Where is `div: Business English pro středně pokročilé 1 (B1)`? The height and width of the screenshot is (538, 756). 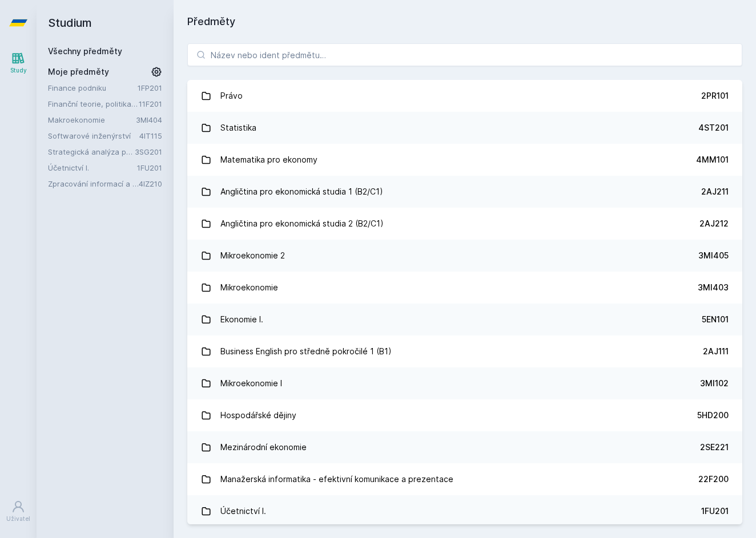
div: Business English pro středně pokročilé 1 (B1) is located at coordinates (306, 351).